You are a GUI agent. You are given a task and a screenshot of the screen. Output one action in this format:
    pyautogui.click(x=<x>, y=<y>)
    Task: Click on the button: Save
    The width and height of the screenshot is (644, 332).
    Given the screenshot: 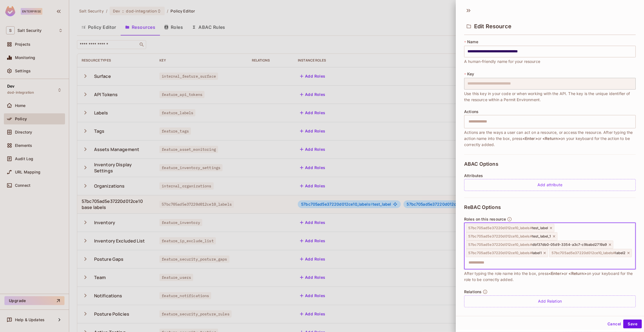 What is the action you would take?
    pyautogui.click(x=633, y=324)
    